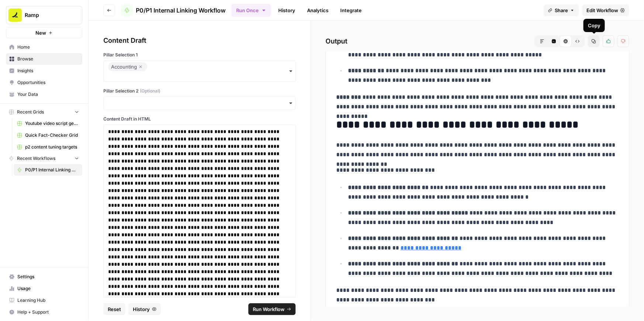  What do you see at coordinates (47, 15) in the screenshot?
I see `span: Ramp` at bounding box center [47, 15].